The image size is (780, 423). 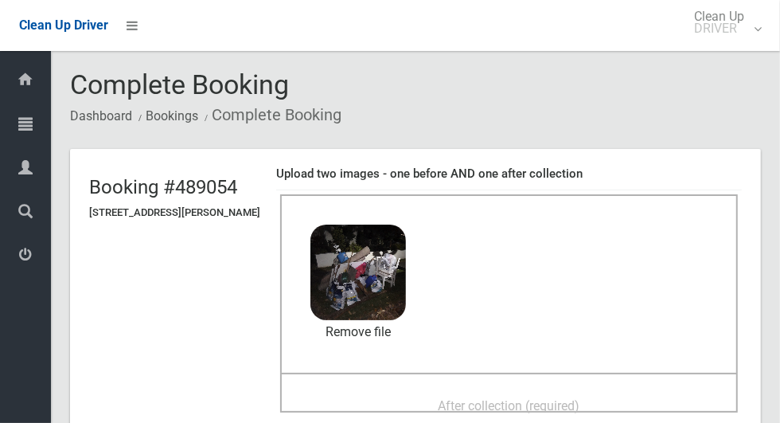 I want to click on small: DRIVER, so click(x=719, y=28).